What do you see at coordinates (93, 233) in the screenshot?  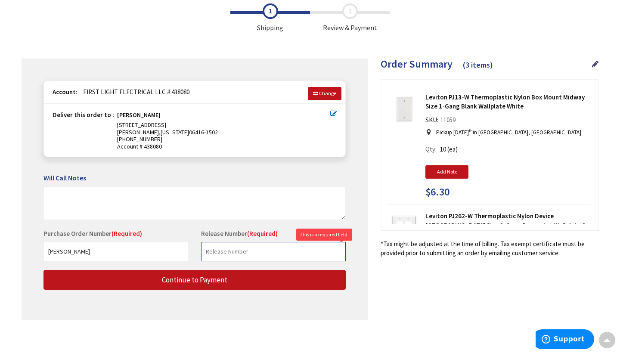 I see `label: Purchase Order Number` at bounding box center [93, 233].